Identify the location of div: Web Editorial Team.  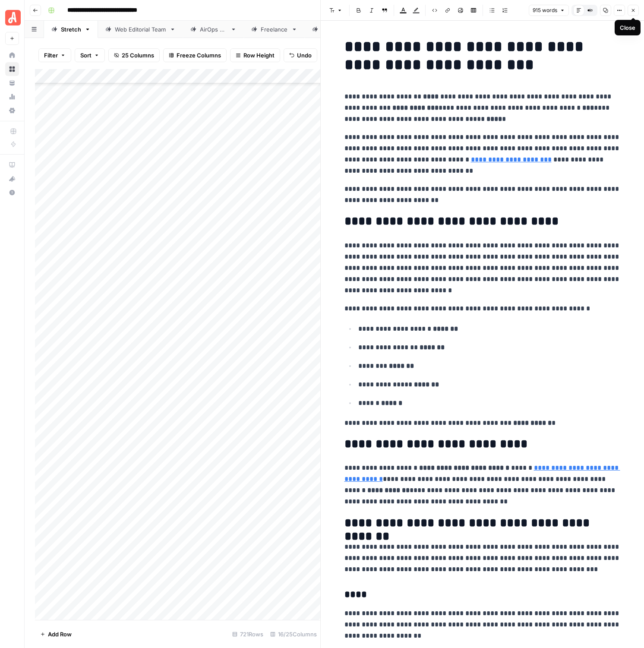
(141, 29).